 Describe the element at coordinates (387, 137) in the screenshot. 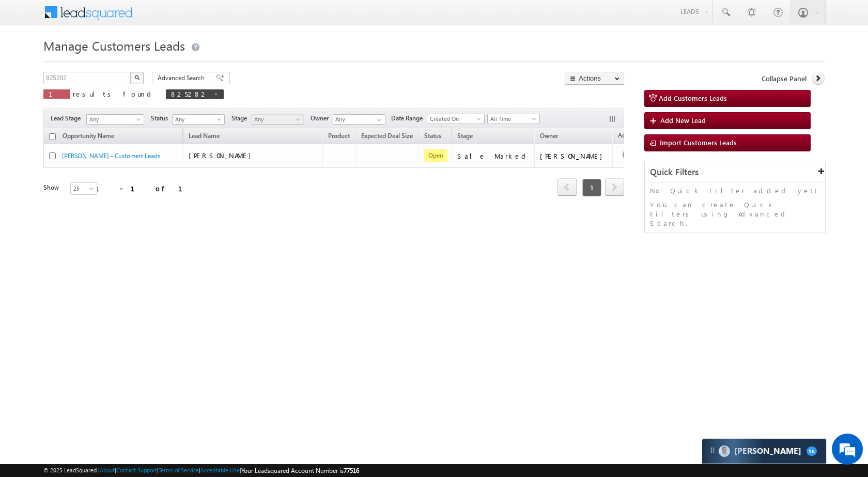

I see `a: Expected Deal Size` at that location.